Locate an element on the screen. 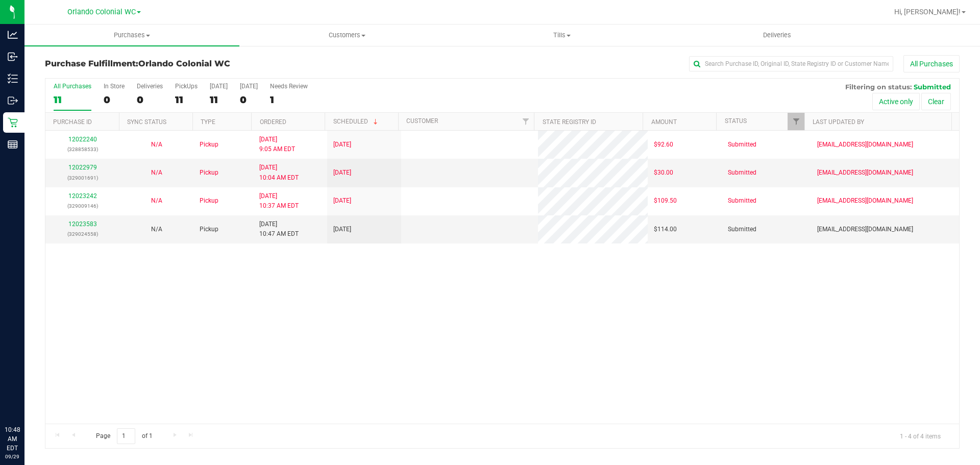 The image size is (980, 465). div: Needs Review is located at coordinates (289, 87).